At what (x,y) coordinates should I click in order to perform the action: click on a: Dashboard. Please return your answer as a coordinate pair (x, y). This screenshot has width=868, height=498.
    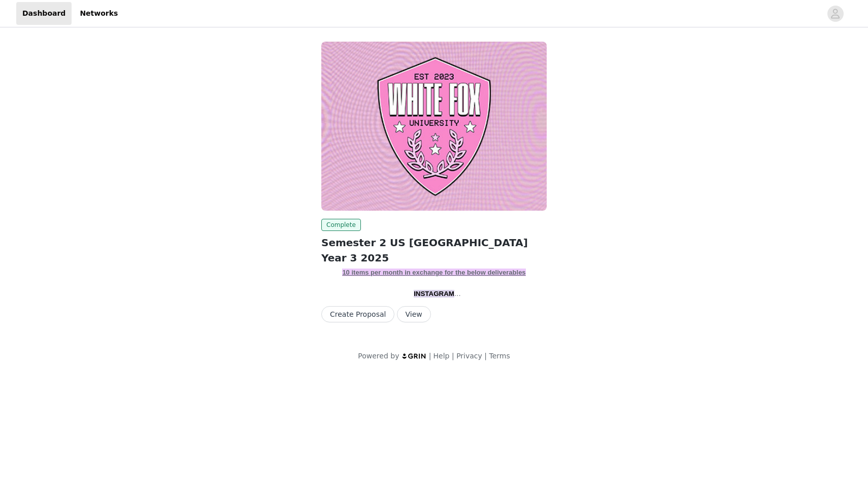
    Looking at the image, I should click on (43, 13).